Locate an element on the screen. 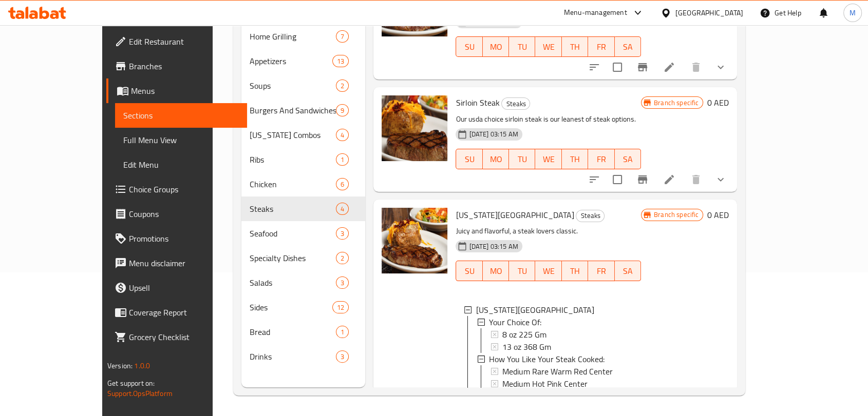  h6: 0 AED is located at coordinates (718, 103).